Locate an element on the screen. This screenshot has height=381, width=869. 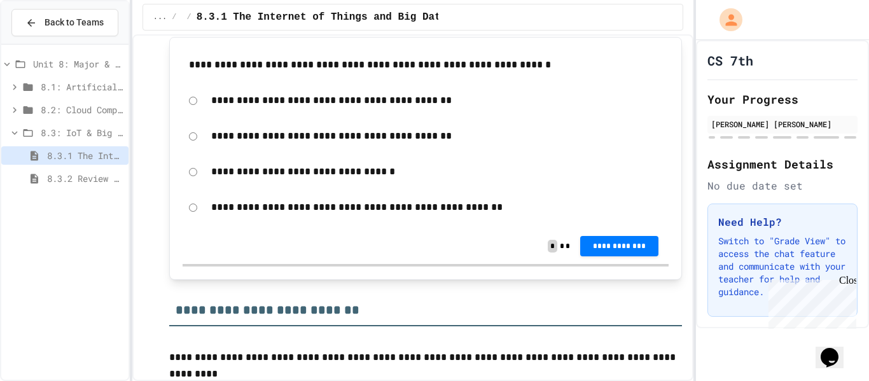
span: 8.3.2 Review - The Internet of Things and Big Data is located at coordinates (85, 178).